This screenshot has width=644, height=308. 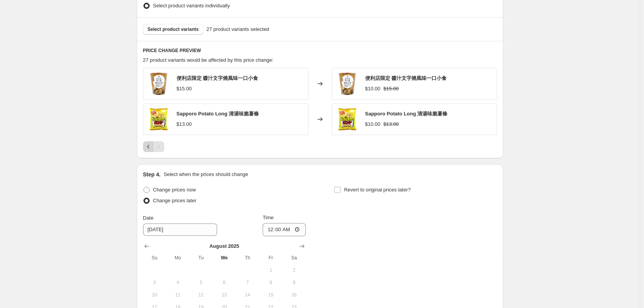 What do you see at coordinates (154, 147) in the screenshot?
I see `nav: Pagination` at bounding box center [154, 147].